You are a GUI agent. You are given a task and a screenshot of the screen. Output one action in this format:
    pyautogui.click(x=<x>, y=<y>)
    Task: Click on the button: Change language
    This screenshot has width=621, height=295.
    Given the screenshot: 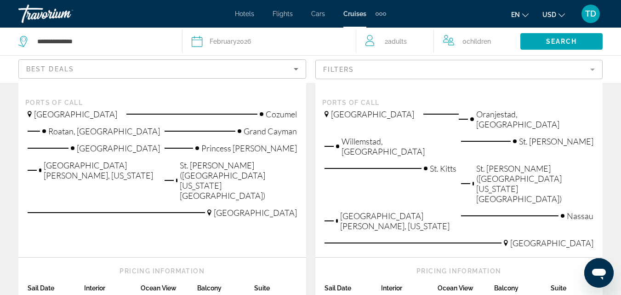 What is the action you would take?
    pyautogui.click(x=520, y=14)
    